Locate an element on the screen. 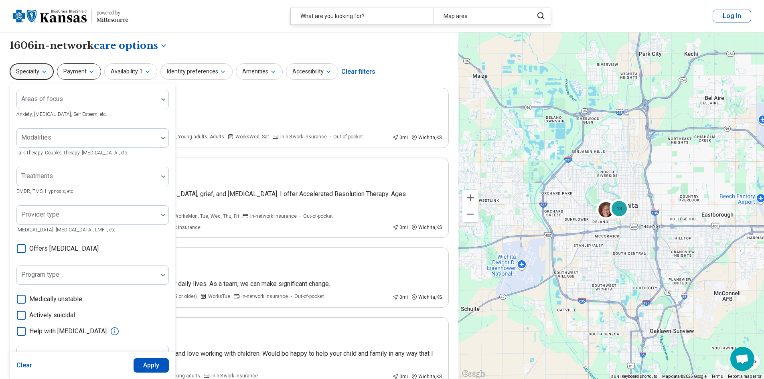 Image resolution: width=764 pixels, height=379 pixels. a: Terms (opens in new tab) is located at coordinates (717, 376).